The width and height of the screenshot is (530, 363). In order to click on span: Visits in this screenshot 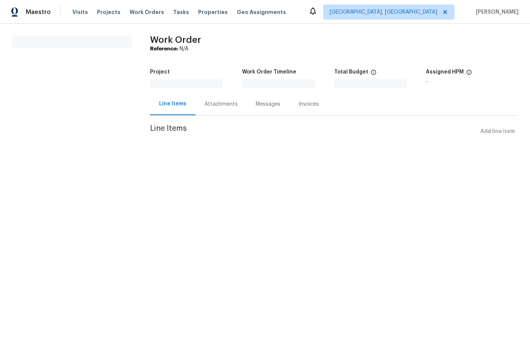, I will do `click(80, 12)`.